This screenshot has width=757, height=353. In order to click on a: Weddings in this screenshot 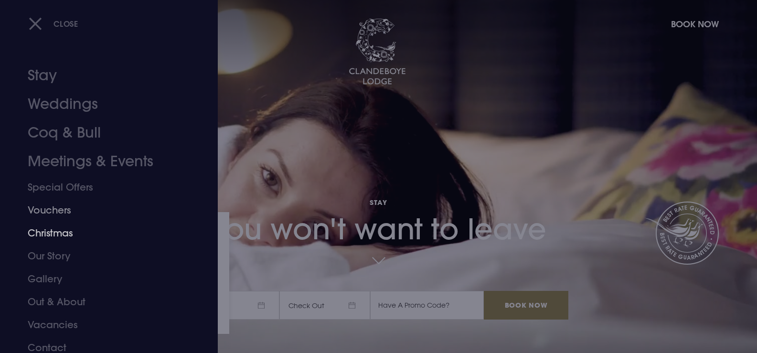, I will do `click(103, 104)`.